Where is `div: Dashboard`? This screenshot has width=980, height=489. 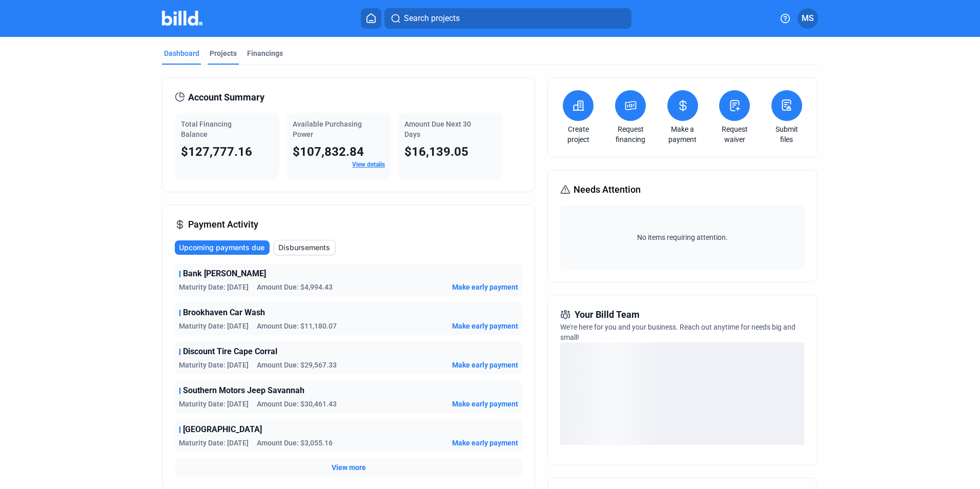
div: Dashboard is located at coordinates (181, 53).